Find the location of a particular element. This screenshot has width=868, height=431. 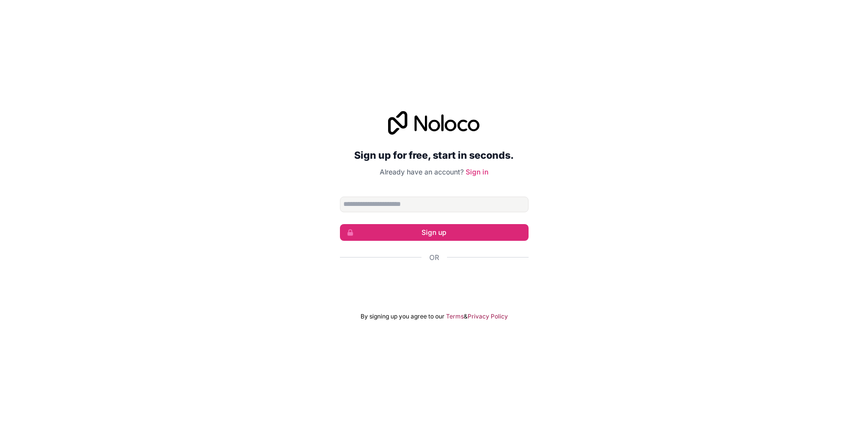

h2: Sign up for free, start in seconds. is located at coordinates (434, 155).